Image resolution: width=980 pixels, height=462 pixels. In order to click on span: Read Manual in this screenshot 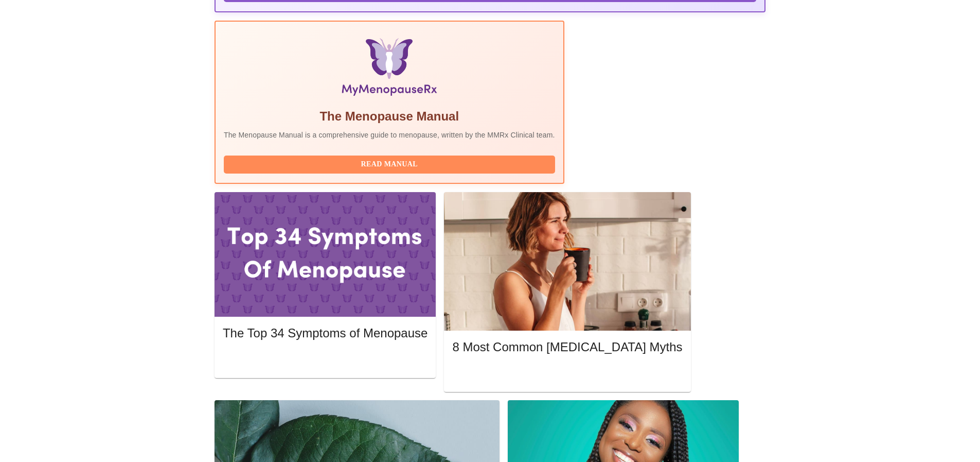, I will do `click(390, 164)`.